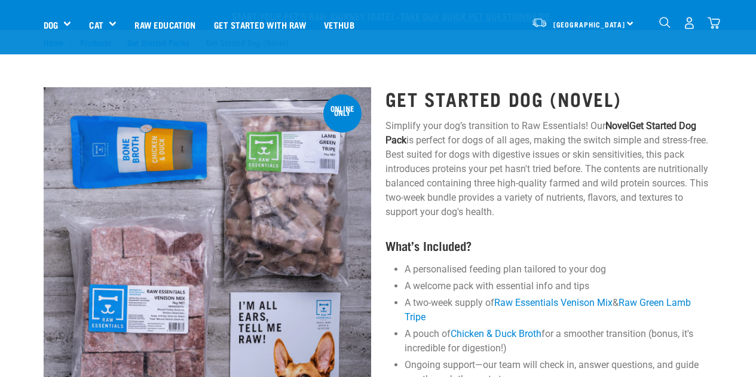  I want to click on li: A welcome pack with essential info and tips, so click(559, 286).